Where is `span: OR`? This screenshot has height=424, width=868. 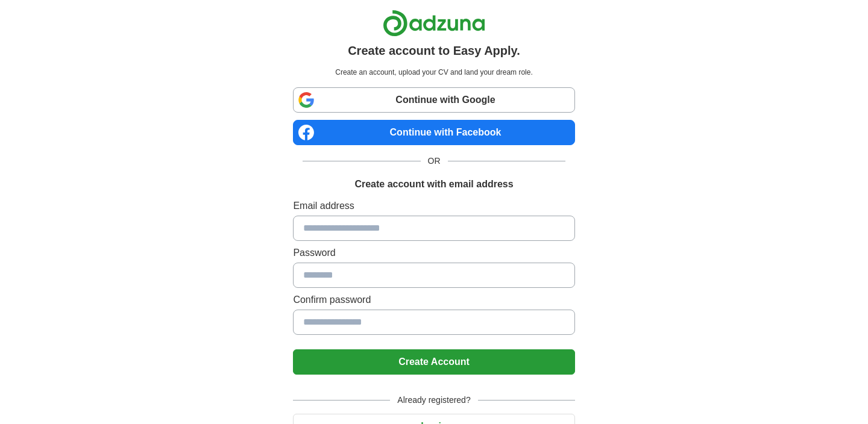 span: OR is located at coordinates (434, 161).